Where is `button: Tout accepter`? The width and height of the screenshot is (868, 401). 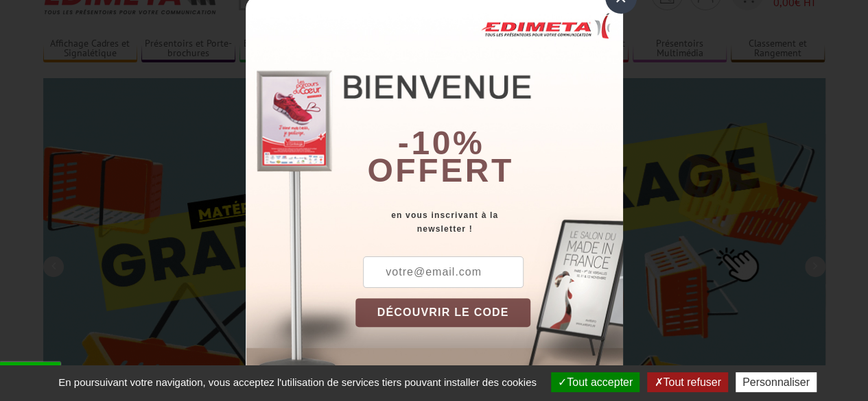 button: Tout accepter is located at coordinates (595, 382).